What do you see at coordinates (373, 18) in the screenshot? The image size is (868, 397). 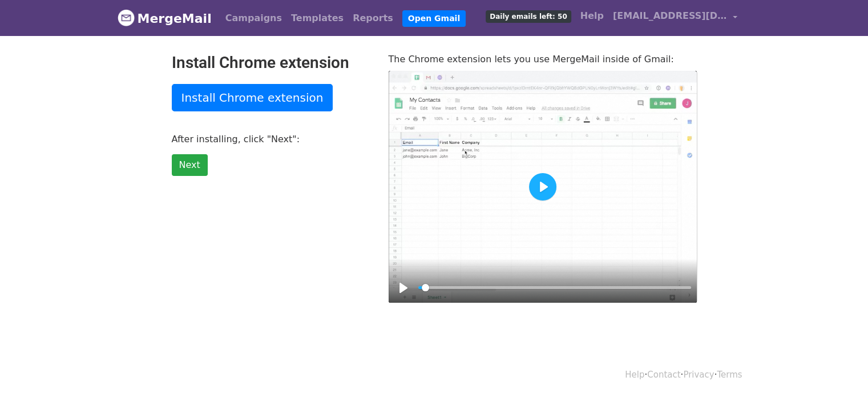 I see `a: Reports` at bounding box center [373, 18].